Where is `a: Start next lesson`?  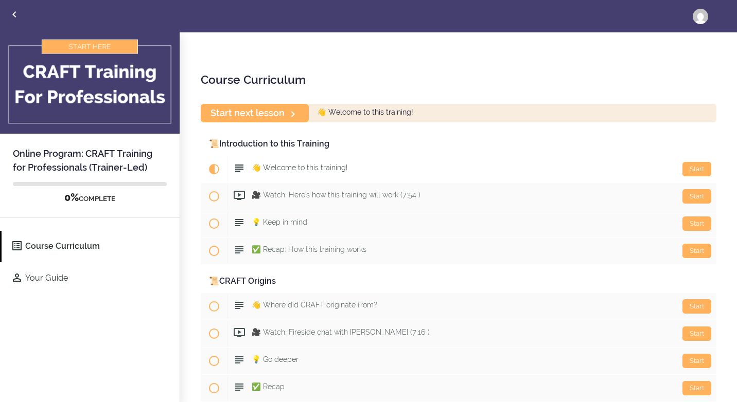
a: Start next lesson is located at coordinates (255, 113).